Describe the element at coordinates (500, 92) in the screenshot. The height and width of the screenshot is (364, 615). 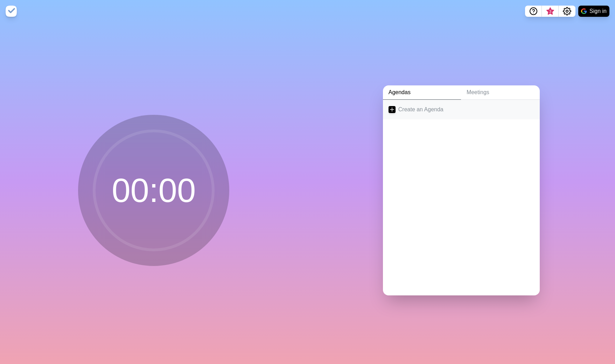
I see `a: Meetings` at that location.